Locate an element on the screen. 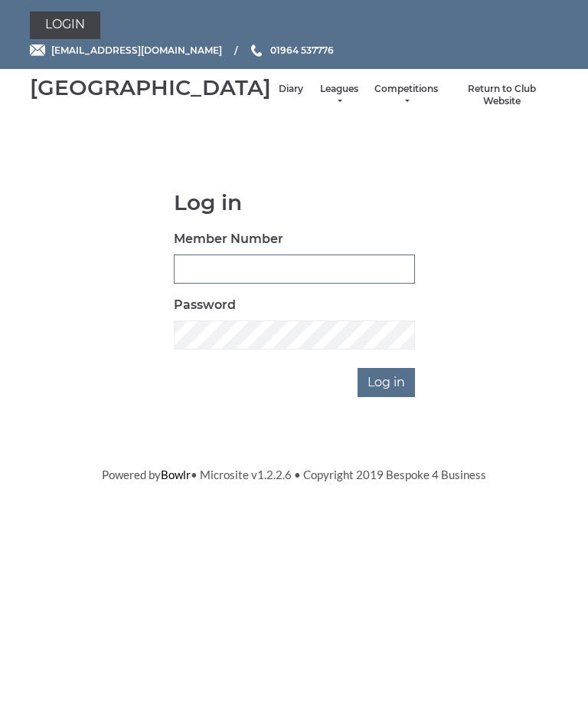 The image size is (588, 706). h1: Log in is located at coordinates (294, 203).